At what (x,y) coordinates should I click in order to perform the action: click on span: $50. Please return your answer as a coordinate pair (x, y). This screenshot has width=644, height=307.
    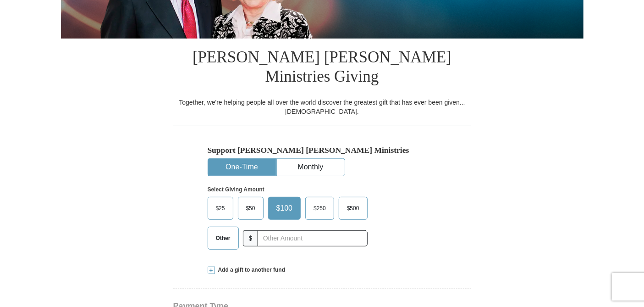
    Looking at the image, I should click on (251, 208).